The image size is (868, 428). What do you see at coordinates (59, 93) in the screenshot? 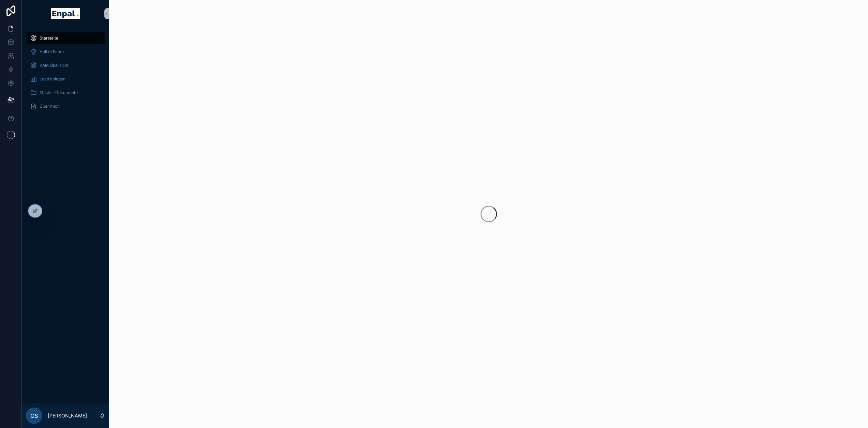
I see `span: Muster-Dokumente` at bounding box center [59, 93].